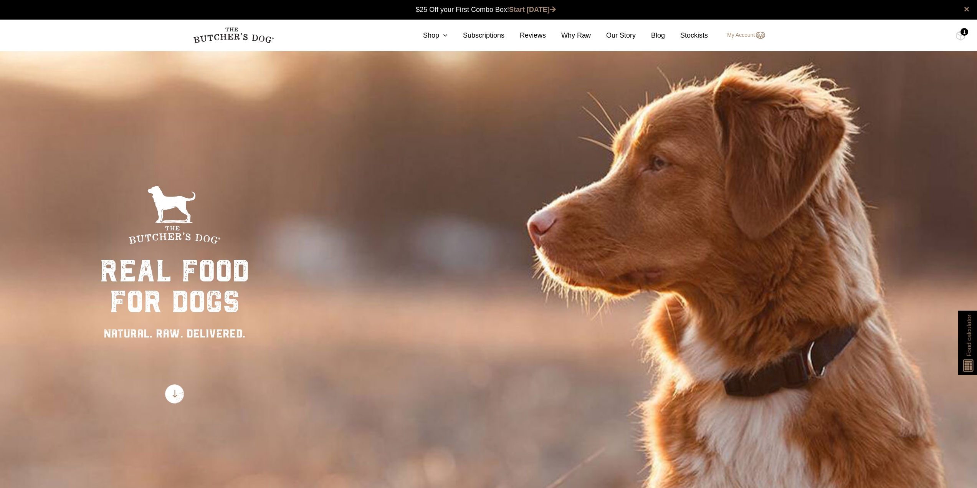 The image size is (977, 488). What do you see at coordinates (961, 36) in the screenshot?
I see `img: TBD_Cart-Full.png` at bounding box center [961, 36].